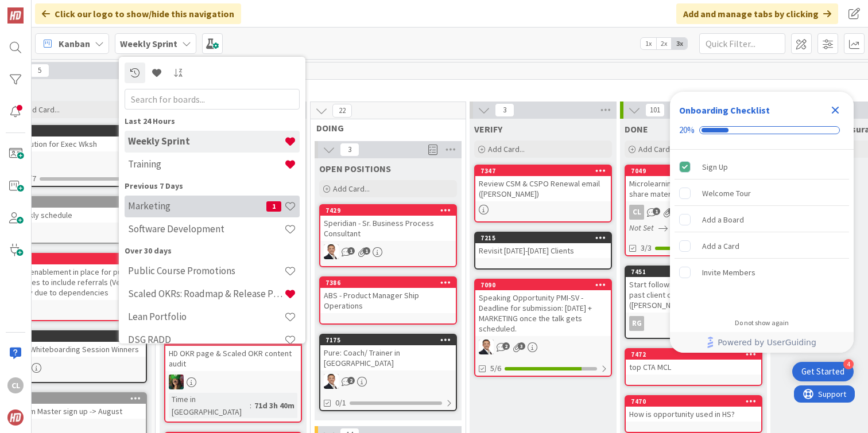 Image resolution: width=868 pixels, height=433 pixels. Describe the element at coordinates (723, 220) in the screenshot. I see `div: Add a Board` at that location.